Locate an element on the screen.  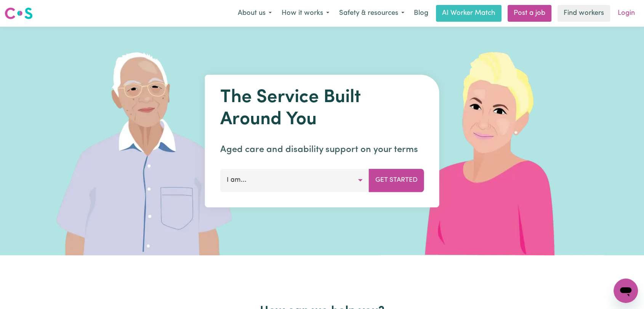
a: AI Worker Match is located at coordinates (469, 14).